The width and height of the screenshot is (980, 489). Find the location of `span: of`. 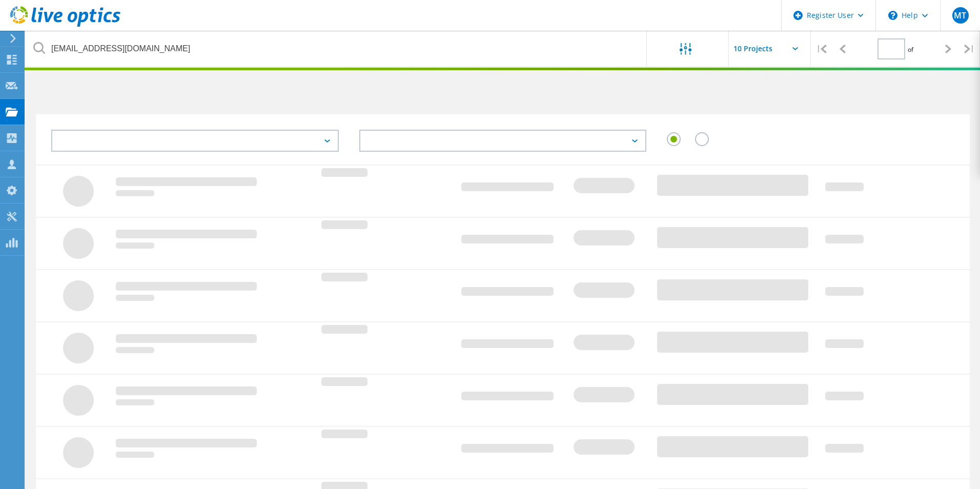

span: of is located at coordinates (910, 49).